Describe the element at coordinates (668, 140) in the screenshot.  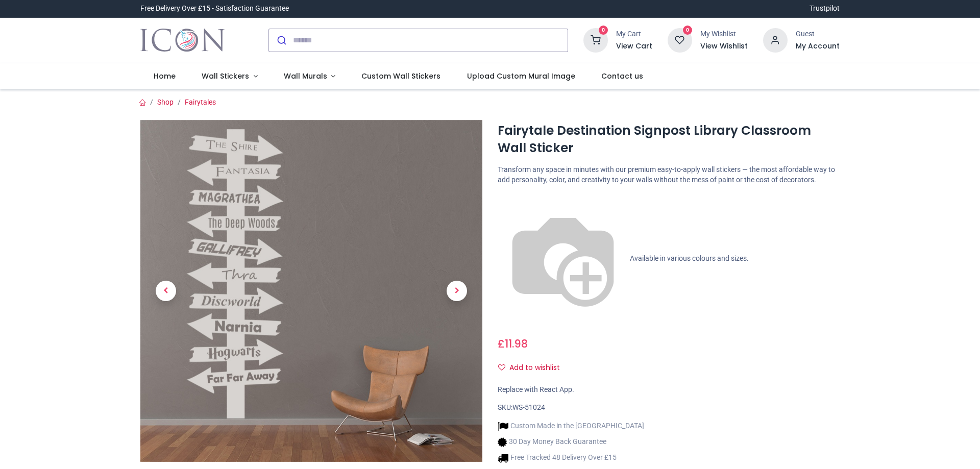
I see `h1: Fairytale Destination Signpost Library Classroom Wall Sticker` at that location.